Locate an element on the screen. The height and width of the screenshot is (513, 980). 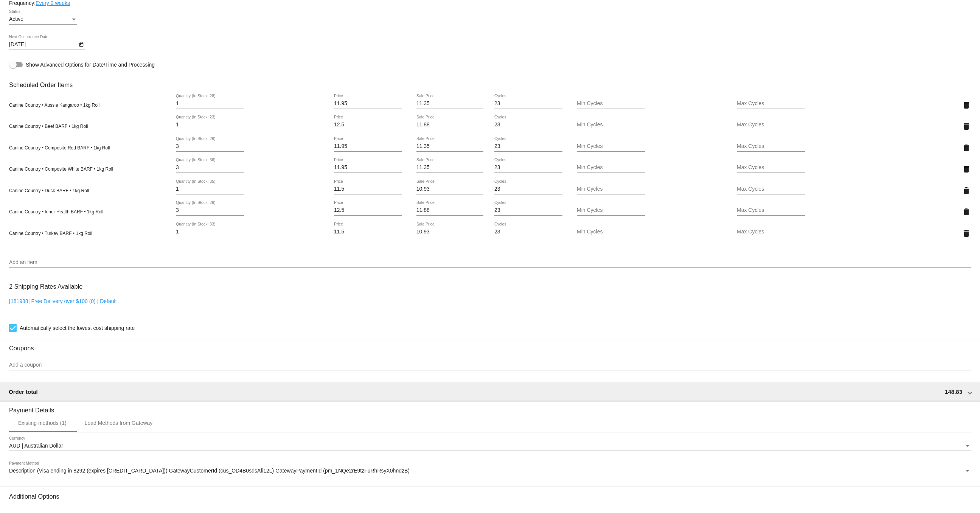
span: Canine Country • Composite White BARF • 1kg Roll is located at coordinates (61, 169).